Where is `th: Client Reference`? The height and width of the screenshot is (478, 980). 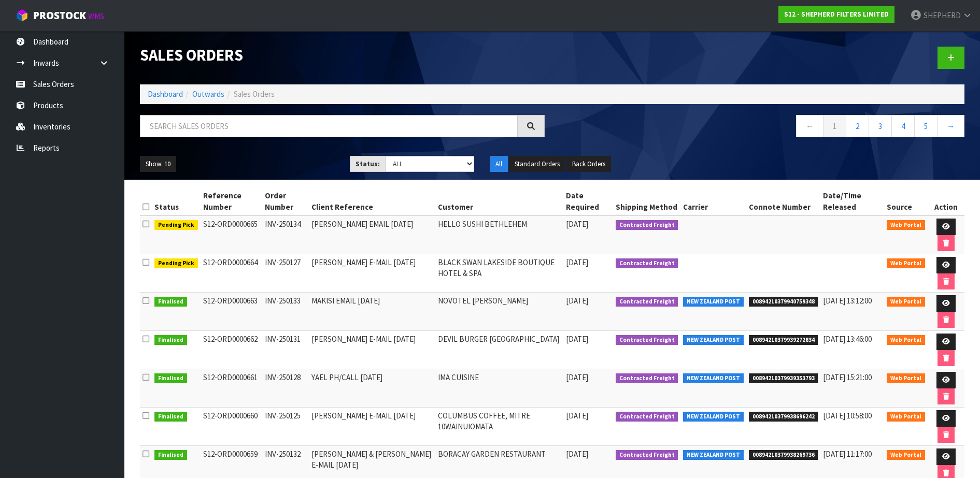
th: Client Reference is located at coordinates (372, 202).